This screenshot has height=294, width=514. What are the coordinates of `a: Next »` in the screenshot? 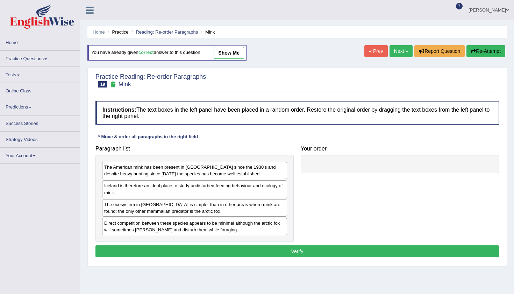 It's located at (401, 51).